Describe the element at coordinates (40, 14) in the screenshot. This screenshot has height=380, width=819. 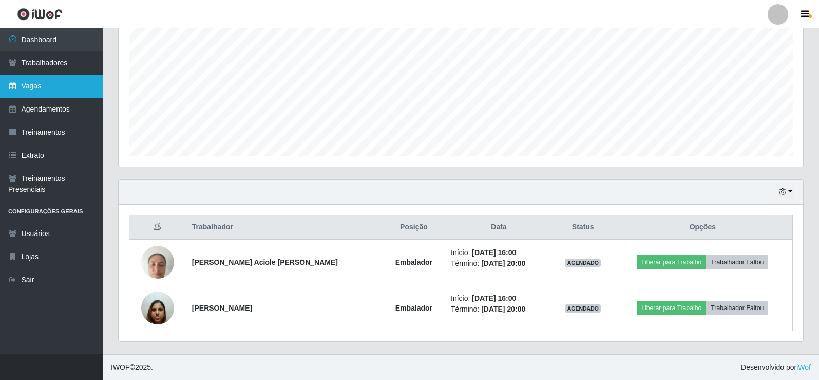
I see `img: CoreUI Logo` at that location.